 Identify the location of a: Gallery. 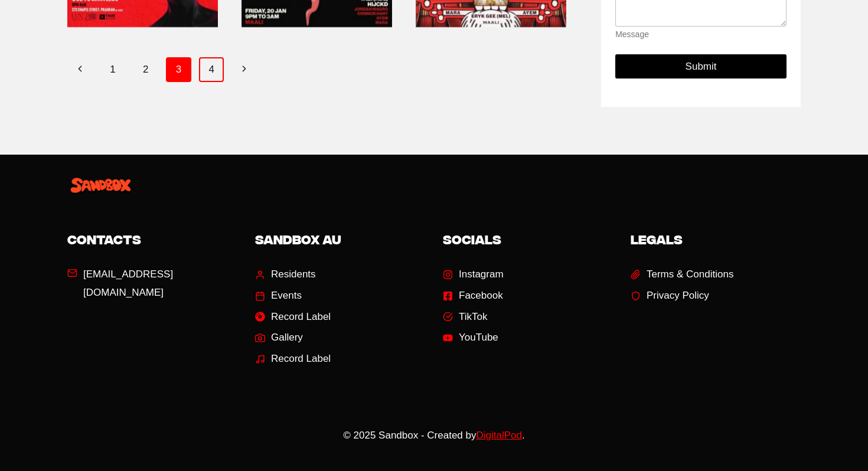
(279, 338).